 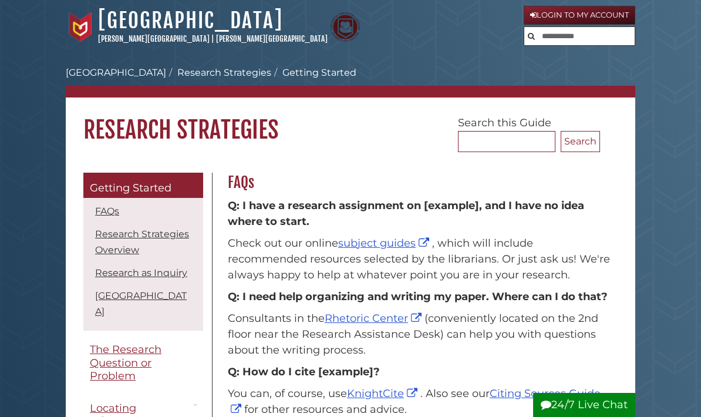 What do you see at coordinates (385, 243) in the screenshot?
I see `a: subject guides` at bounding box center [385, 243].